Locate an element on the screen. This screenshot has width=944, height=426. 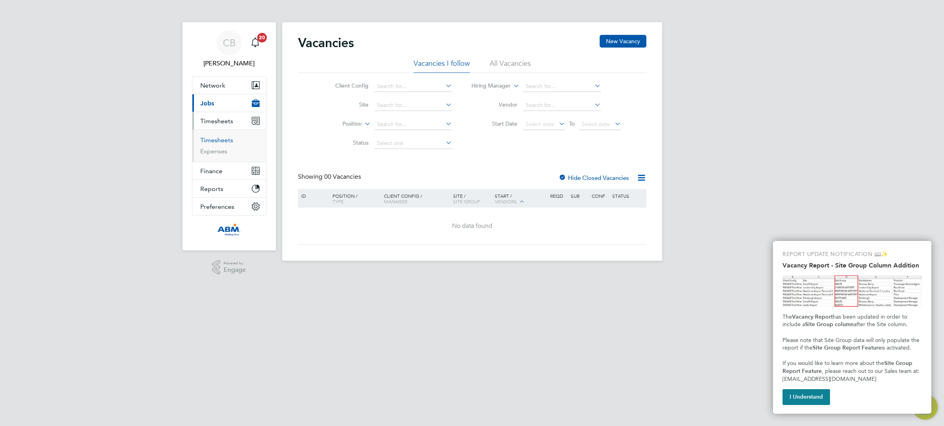
div: Position / is located at coordinates (354, 198).